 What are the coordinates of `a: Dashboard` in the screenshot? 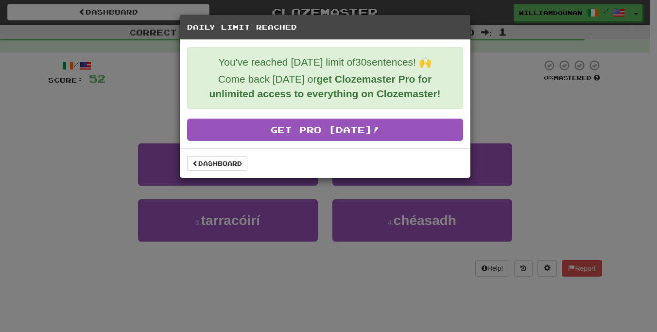 It's located at (217, 163).